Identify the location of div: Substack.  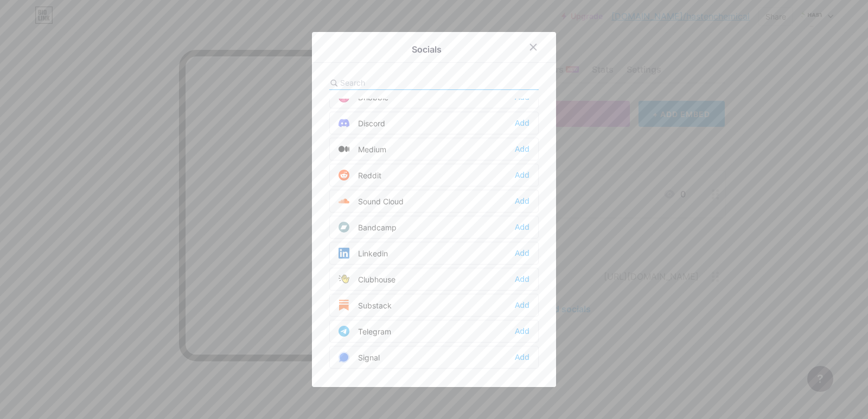
(365, 306).